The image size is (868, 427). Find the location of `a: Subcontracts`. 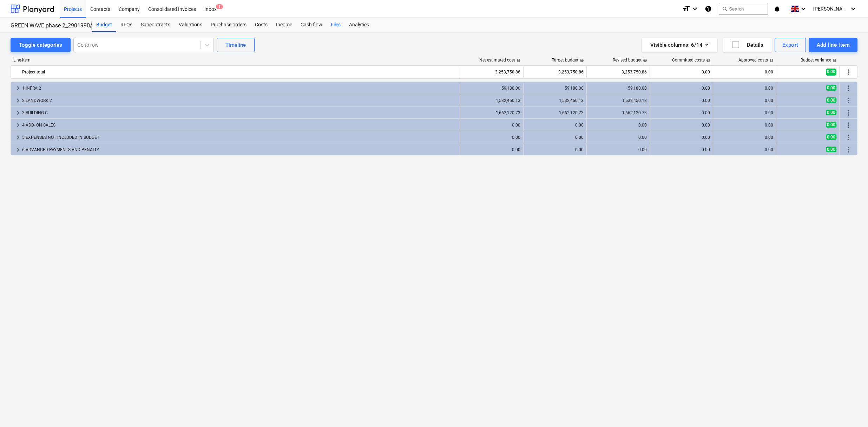

a: Subcontracts is located at coordinates (156, 25).